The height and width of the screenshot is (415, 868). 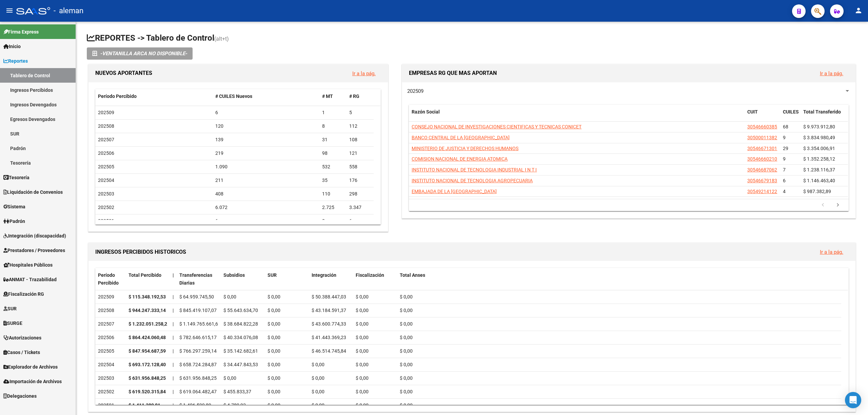 What do you see at coordinates (791, 112) in the screenshot?
I see `span: CUILES` at bounding box center [791, 112].